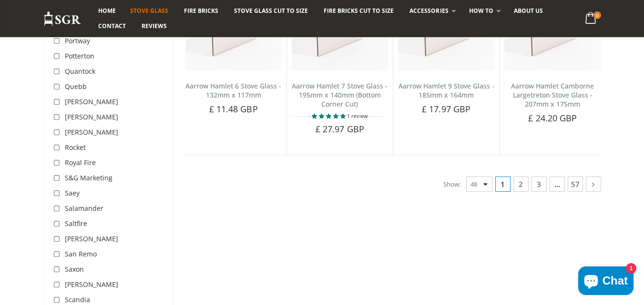 Image resolution: width=644 pixels, height=305 pixels. Describe the element at coordinates (77, 300) in the screenshot. I see `span: Scandia` at that location.